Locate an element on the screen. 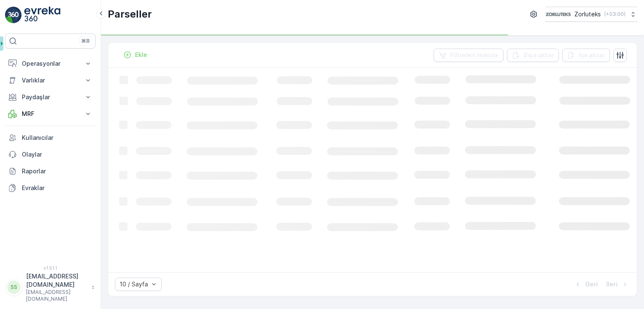  img: logo is located at coordinates (13, 15).